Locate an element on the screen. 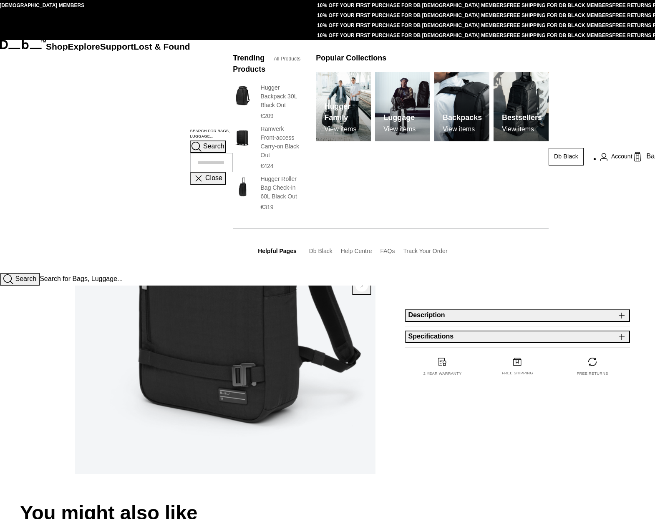  a: Db Backpacks View items is located at coordinates (462, 107).